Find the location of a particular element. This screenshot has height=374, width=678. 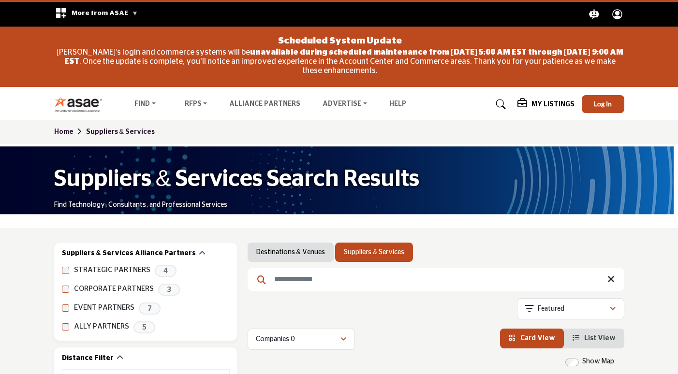

input: Search Keyword is located at coordinates (436, 279).